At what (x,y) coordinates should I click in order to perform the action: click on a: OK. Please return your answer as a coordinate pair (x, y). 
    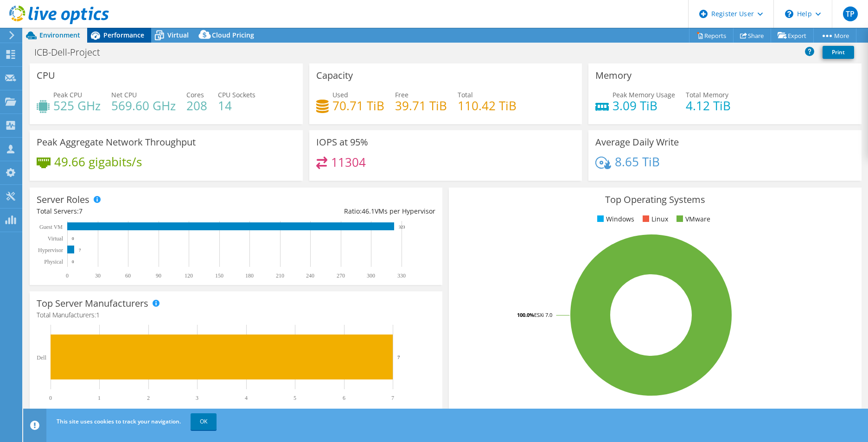
    Looking at the image, I should click on (204, 421).